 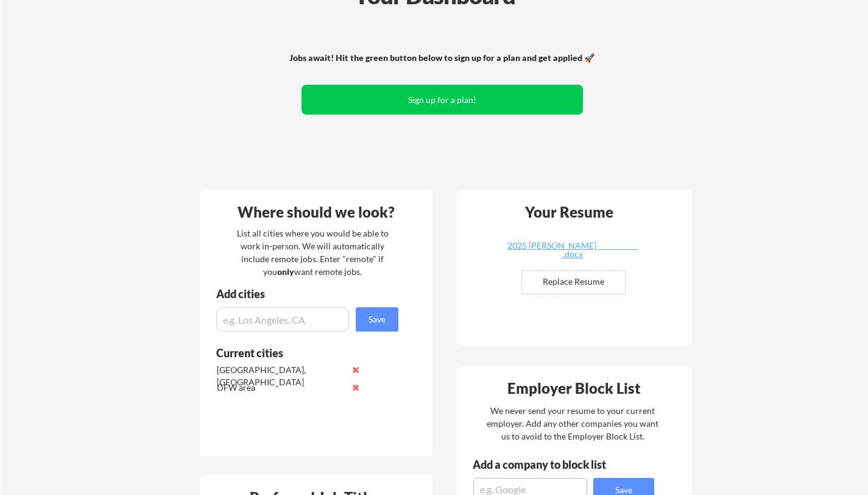 I want to click on div: We never send your resume to your current employer. Add any other companies you want us to avoid ..., so click(x=573, y=423).